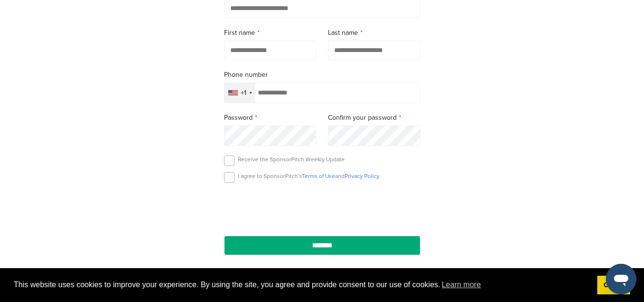 The image size is (644, 302). I want to click on a: Privacy Policy, so click(362, 176).